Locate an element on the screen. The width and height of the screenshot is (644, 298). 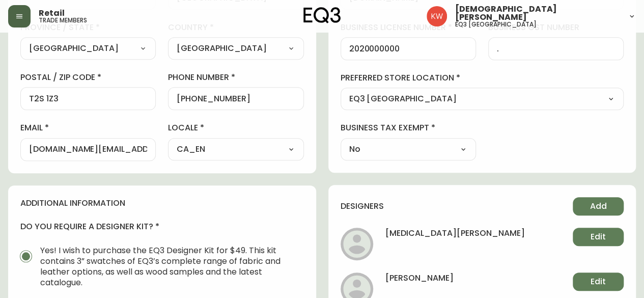
h4: designers is located at coordinates (362, 206).